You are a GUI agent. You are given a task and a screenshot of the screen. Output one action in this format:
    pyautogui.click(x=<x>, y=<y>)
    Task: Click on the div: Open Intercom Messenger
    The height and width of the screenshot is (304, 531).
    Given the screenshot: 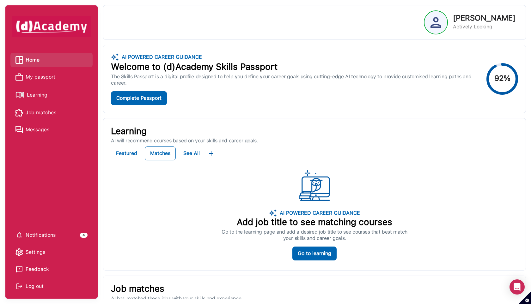 What is the action you would take?
    pyautogui.click(x=517, y=287)
    